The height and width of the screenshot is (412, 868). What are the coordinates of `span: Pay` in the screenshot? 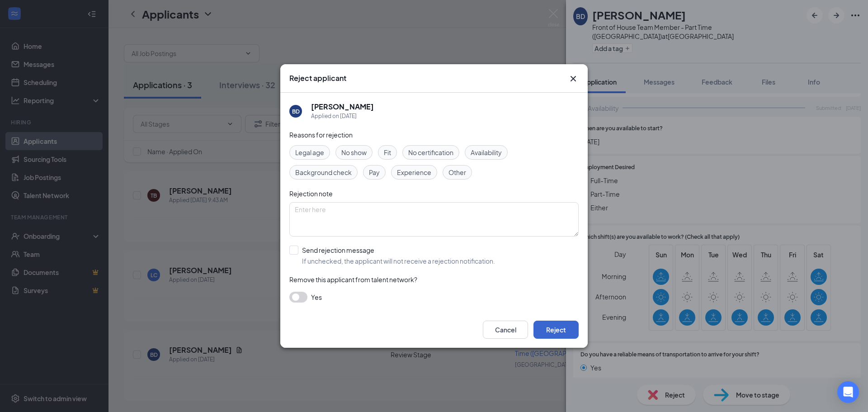 It's located at (375, 172).